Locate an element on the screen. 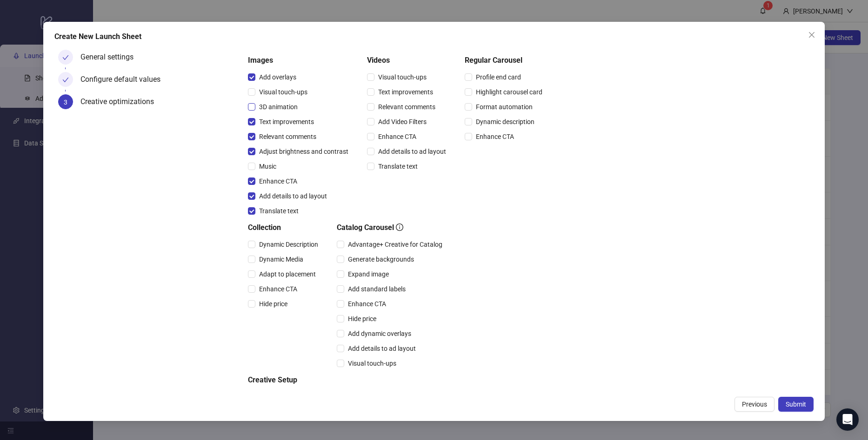  span: close is located at coordinates (812, 35).